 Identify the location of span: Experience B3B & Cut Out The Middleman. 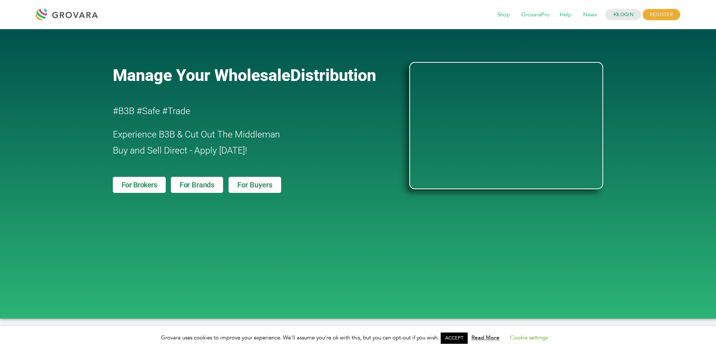
(196, 134).